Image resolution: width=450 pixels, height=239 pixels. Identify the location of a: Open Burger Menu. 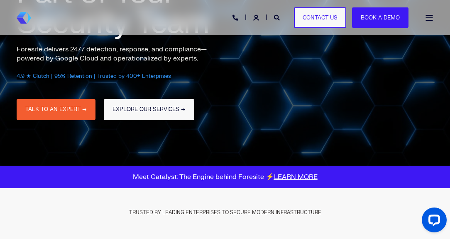
(429, 18).